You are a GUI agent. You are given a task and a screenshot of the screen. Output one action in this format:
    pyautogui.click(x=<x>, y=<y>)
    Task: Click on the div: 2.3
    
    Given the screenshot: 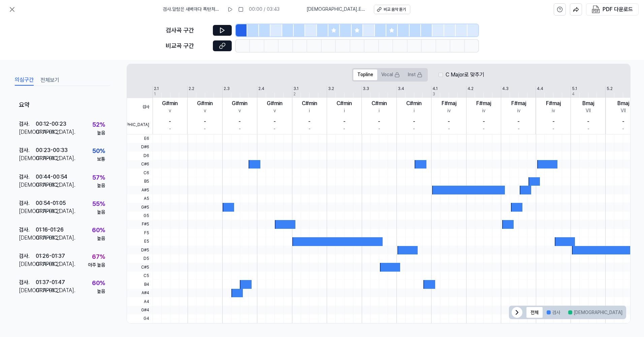 What is the action you would take?
    pyautogui.click(x=227, y=89)
    